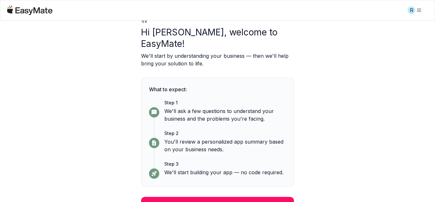 This screenshot has height=202, width=435. What do you see at coordinates (225, 133) in the screenshot?
I see `p: Step 2` at bounding box center [225, 133].